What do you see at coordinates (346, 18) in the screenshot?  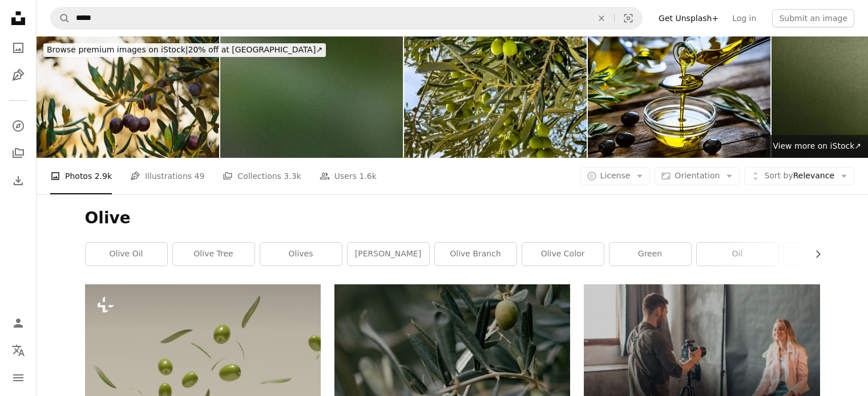 I see `form: Find visuals sitewide` at bounding box center [346, 18].